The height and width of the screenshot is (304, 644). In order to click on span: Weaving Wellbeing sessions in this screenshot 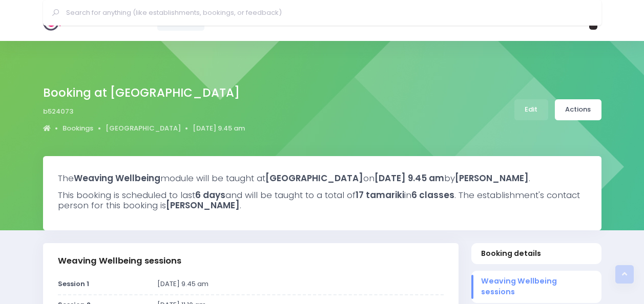, I will do `click(536, 286)`.